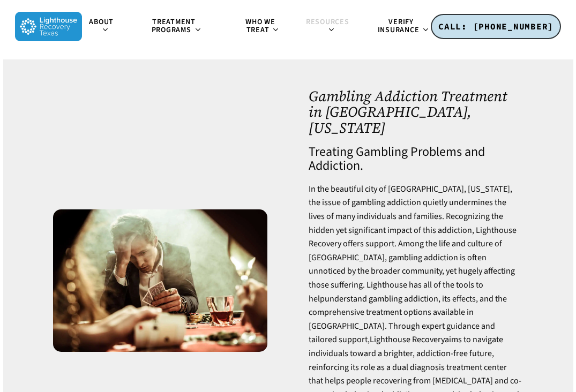 The image size is (576, 392). I want to click on h4: Treating Gambling Problems and Addiction., so click(416, 159).